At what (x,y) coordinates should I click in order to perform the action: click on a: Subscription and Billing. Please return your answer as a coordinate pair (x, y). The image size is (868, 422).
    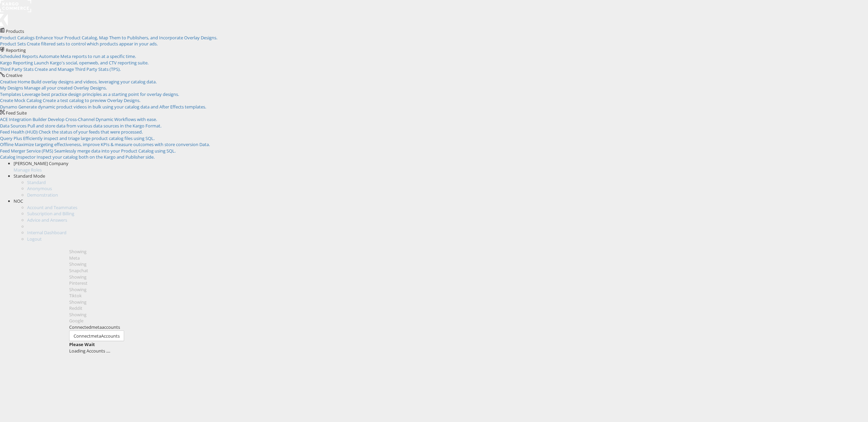
    Looking at the image, I should click on (51, 214).